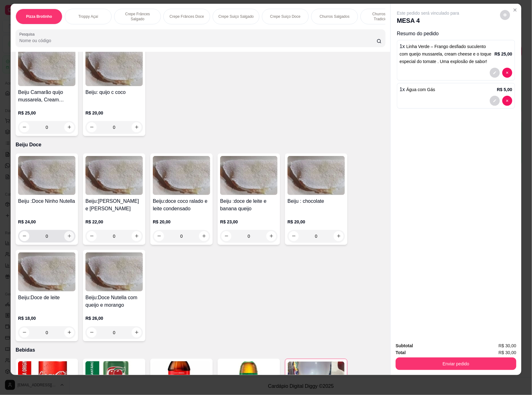 The width and height of the screenshot is (532, 395). Describe the element at coordinates (47, 201) in the screenshot. I see `h4: Beiju :Doce Ninho Nutella` at that location.